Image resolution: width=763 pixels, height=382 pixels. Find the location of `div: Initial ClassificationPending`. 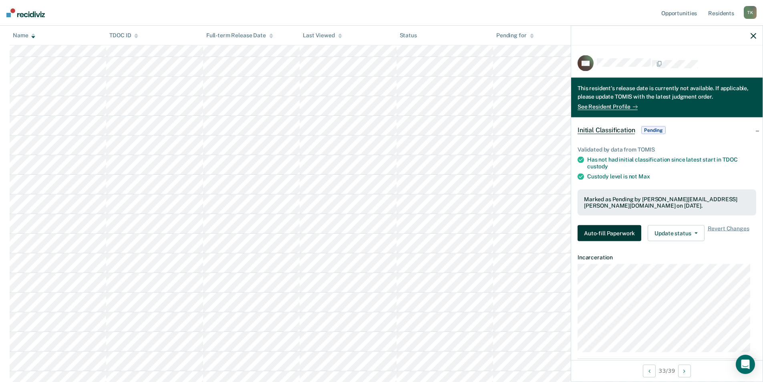

div: Initial ClassificationPending is located at coordinates (667, 130).